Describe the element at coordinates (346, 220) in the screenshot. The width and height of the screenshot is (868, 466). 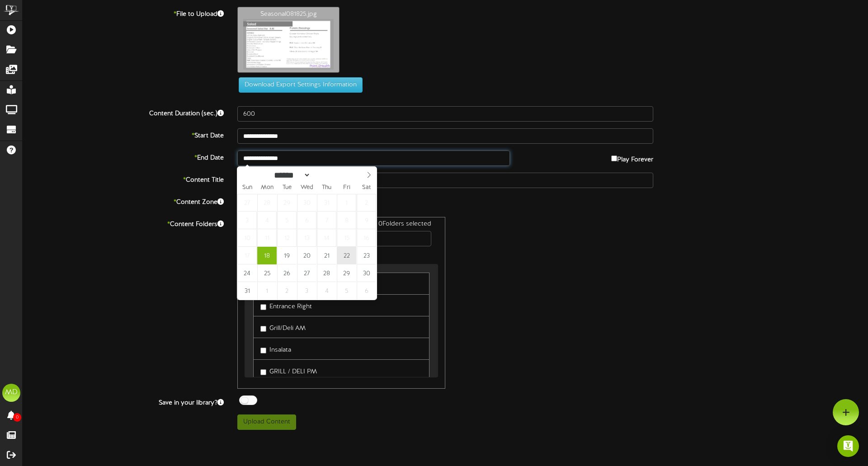
I see `span: August 8, 2025` at that location.